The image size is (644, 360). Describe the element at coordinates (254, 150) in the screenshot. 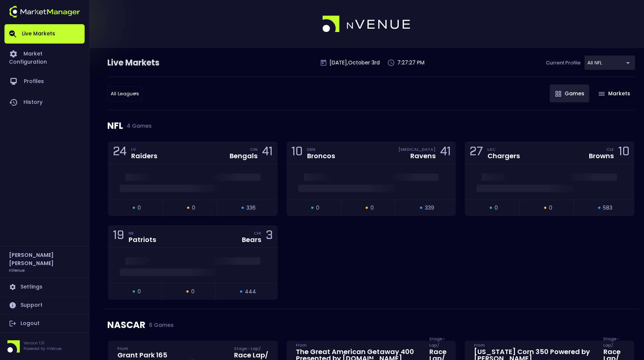

I see `div: CIN` at that location.